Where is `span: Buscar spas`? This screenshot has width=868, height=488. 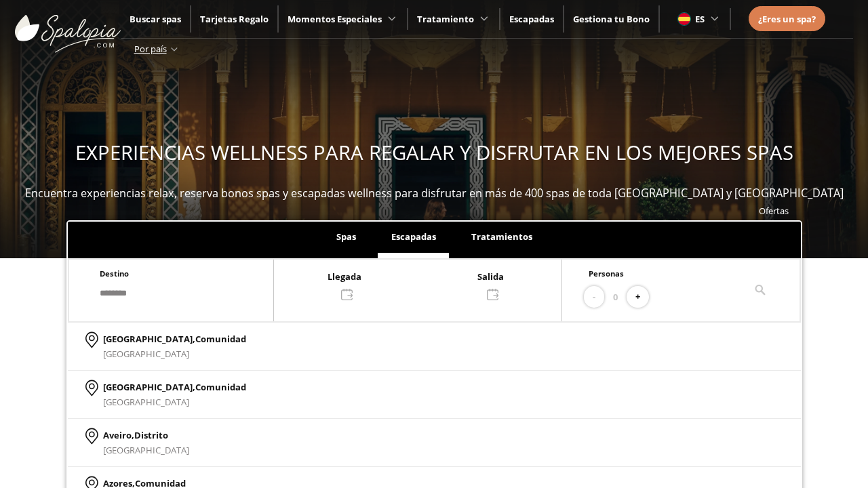
span: Buscar spas is located at coordinates (155, 19).